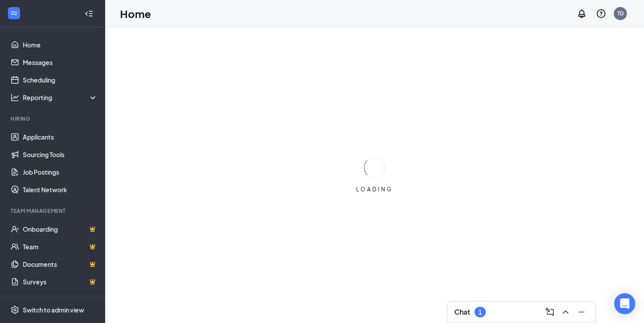 This screenshot has width=644, height=323. I want to click on svg: ChevronUp, so click(566, 312).